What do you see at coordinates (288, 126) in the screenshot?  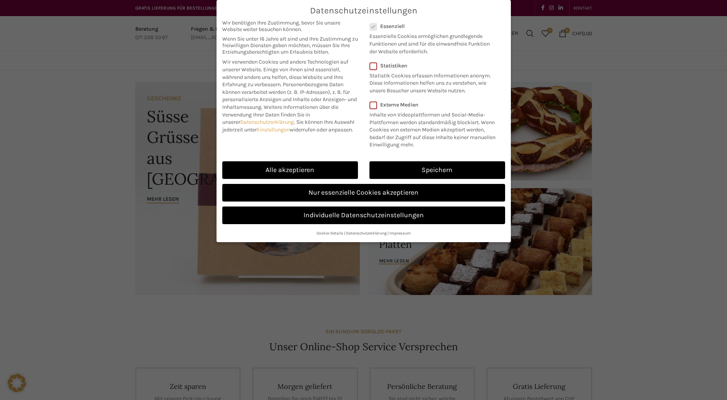 I see `span: Sie können Ihre Auswahl jederzeit unter widerrufen oder anpassen.` at bounding box center [288, 126].